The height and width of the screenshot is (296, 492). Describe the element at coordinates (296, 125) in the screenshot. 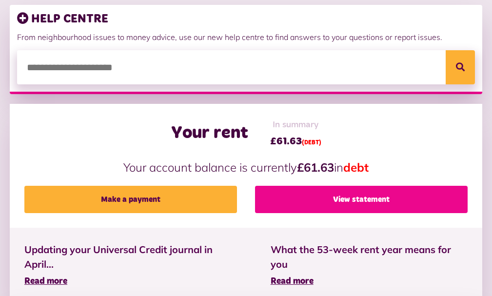

I see `span: In summary` at that location.